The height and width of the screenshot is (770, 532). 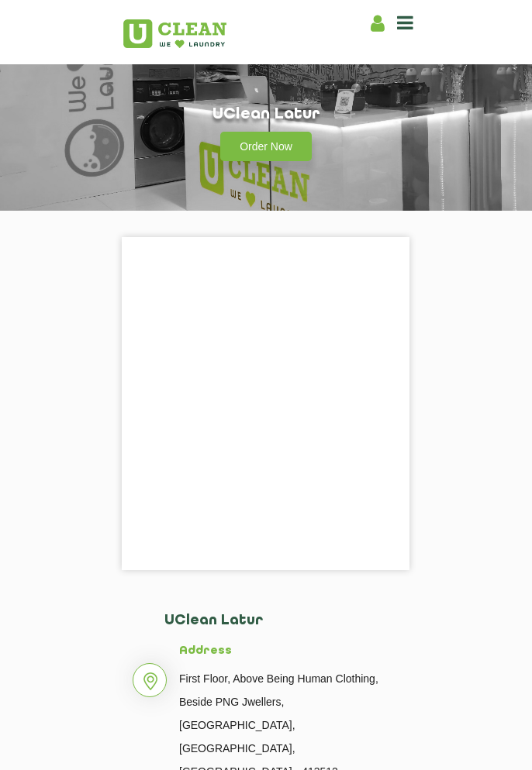 I want to click on h1: UClean Latur, so click(x=266, y=114).